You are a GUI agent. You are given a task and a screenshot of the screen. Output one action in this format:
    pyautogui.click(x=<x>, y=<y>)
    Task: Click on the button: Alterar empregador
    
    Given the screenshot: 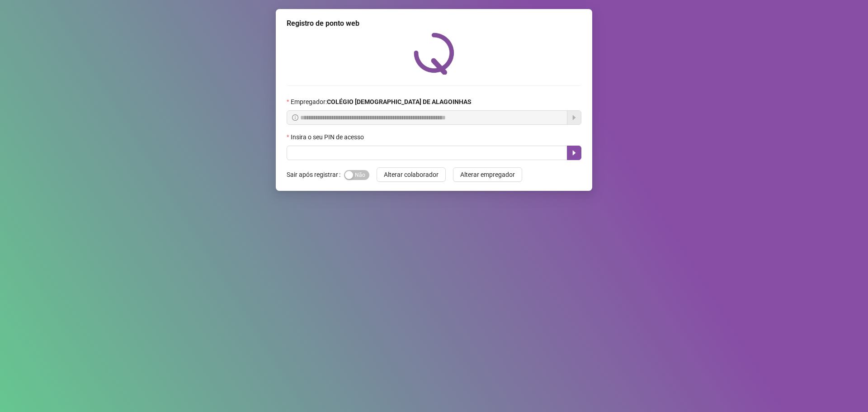 What is the action you would take?
    pyautogui.click(x=488, y=175)
    